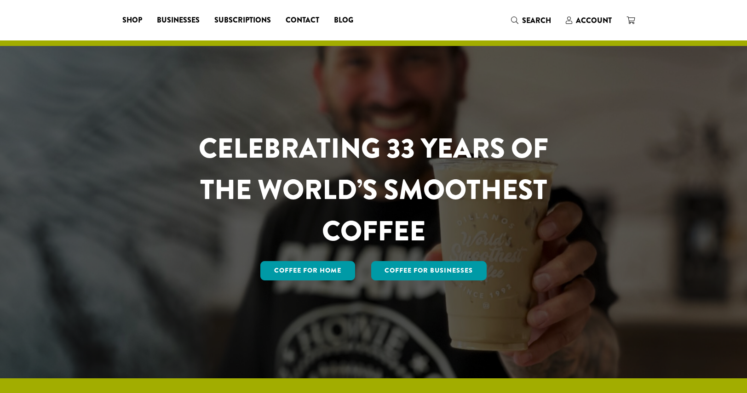 The height and width of the screenshot is (393, 747). Describe the element at coordinates (344, 20) in the screenshot. I see `span: Blog` at that location.